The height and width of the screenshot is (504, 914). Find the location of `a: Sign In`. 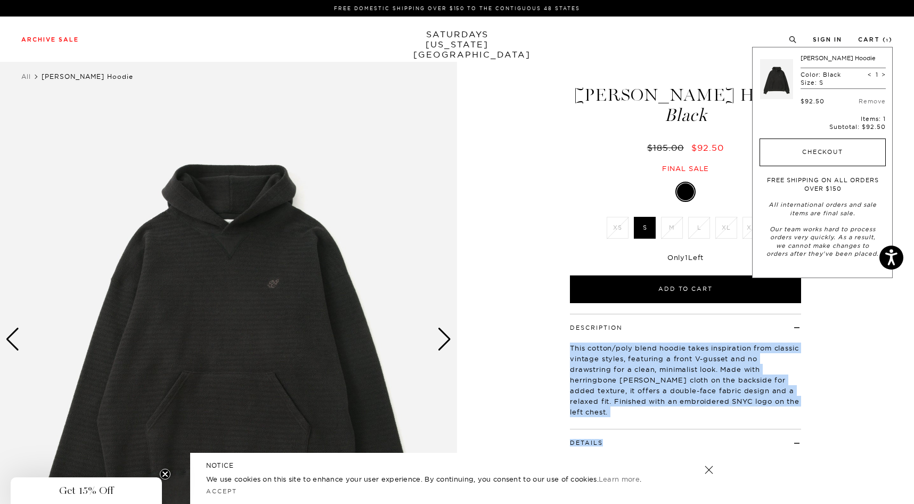

a: Sign In is located at coordinates (827, 39).